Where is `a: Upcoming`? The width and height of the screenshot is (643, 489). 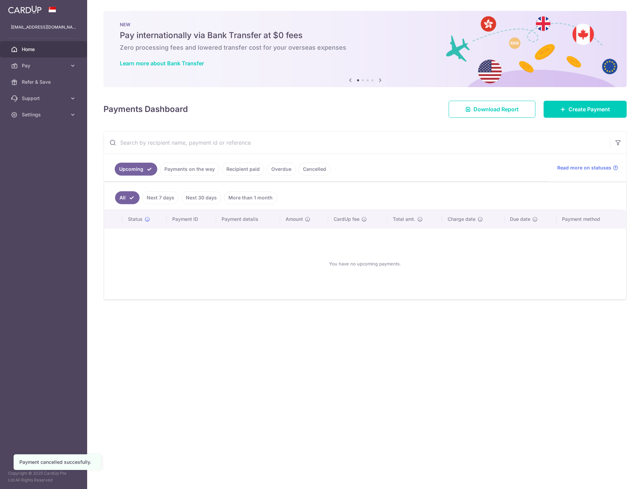 a: Upcoming is located at coordinates (136, 169).